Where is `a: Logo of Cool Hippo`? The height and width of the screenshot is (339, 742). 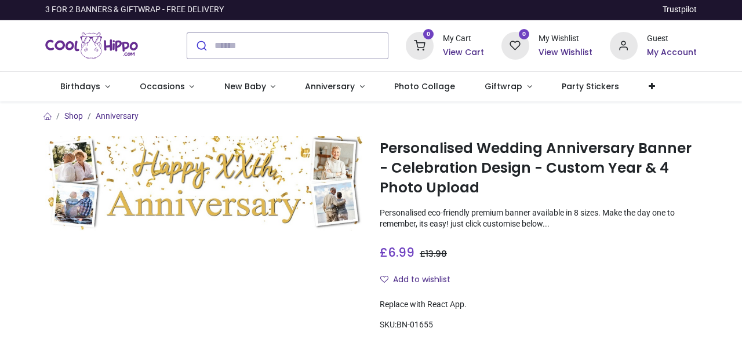
a: Logo of Cool Hippo is located at coordinates (92, 46).